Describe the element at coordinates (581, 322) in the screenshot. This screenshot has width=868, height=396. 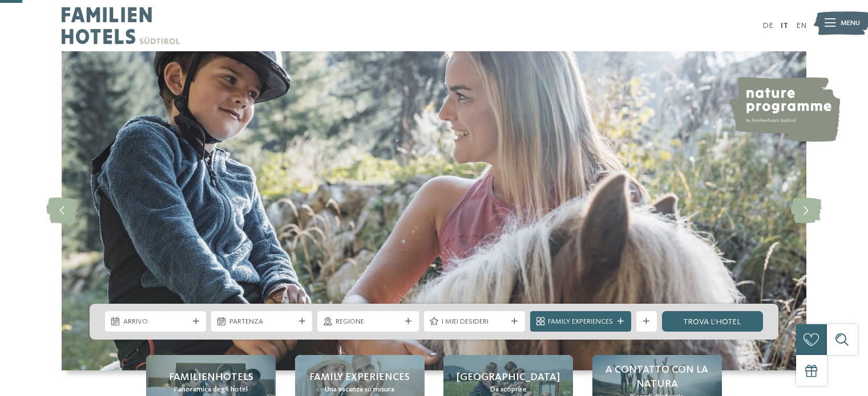
I see `span: Family Experiences` at that location.